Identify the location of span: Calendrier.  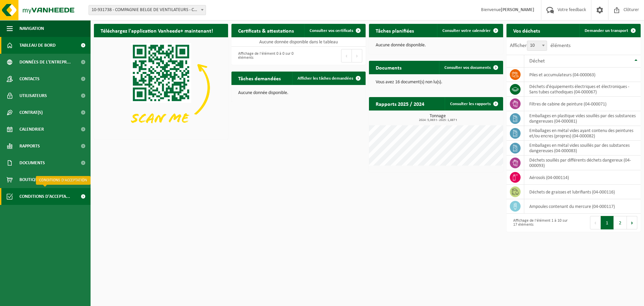
(31, 130).